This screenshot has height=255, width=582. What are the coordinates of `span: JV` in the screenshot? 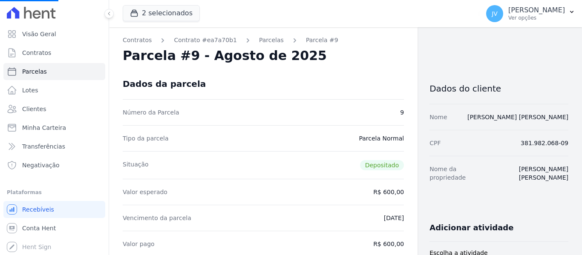 It's located at (495, 14).